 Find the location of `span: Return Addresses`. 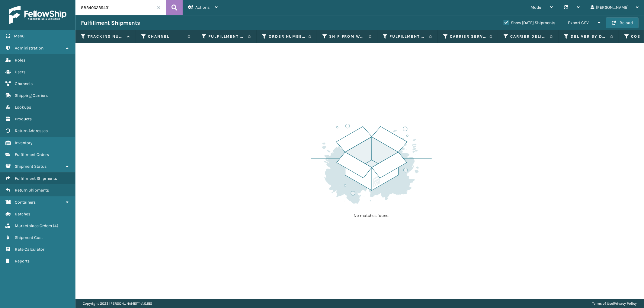

span: Return Addresses is located at coordinates (31, 131).